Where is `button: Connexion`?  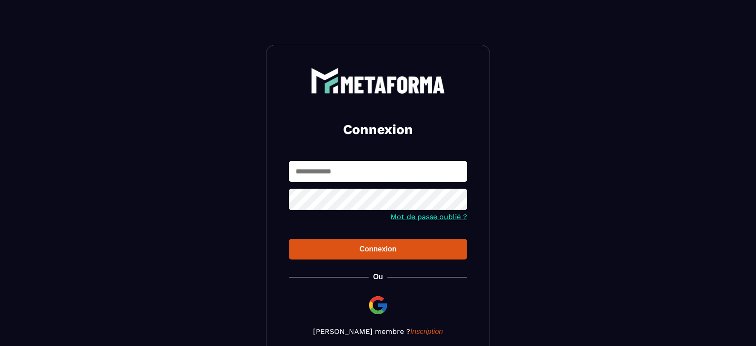 button: Connexion is located at coordinates (378, 250).